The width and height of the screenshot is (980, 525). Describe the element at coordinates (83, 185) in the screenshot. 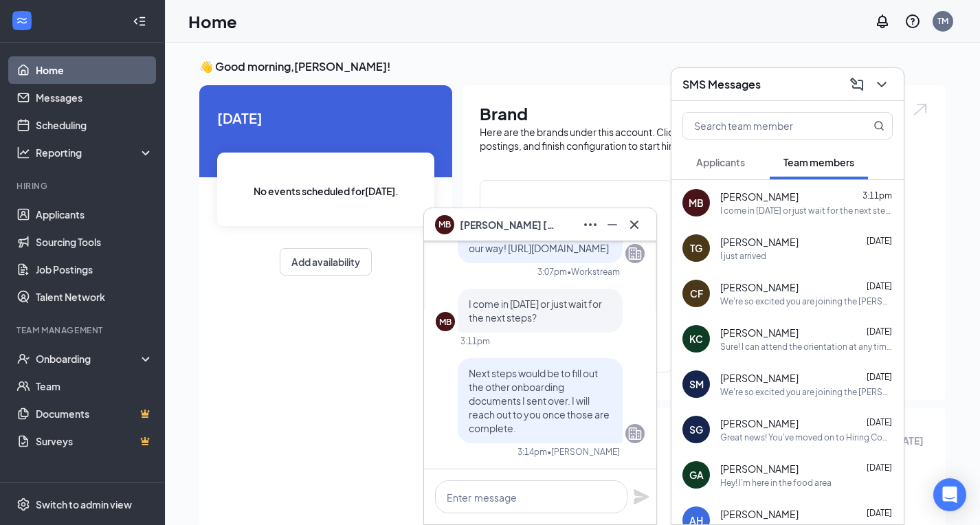

I see `div: Hiring` at that location.